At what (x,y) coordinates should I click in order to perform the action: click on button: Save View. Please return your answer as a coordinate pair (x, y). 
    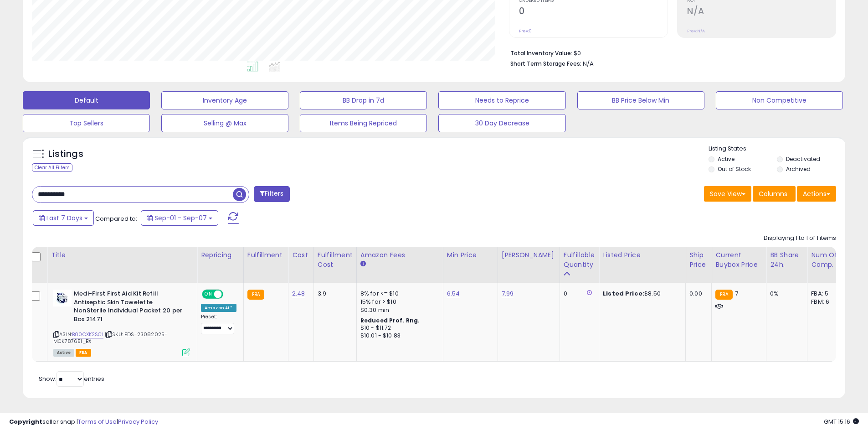
    Looking at the image, I should click on (728, 194).